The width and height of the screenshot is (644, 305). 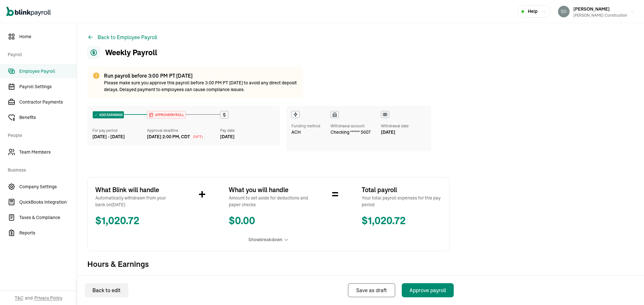 What do you see at coordinates (40, 135) in the screenshot?
I see `span: People` at bounding box center [40, 135].